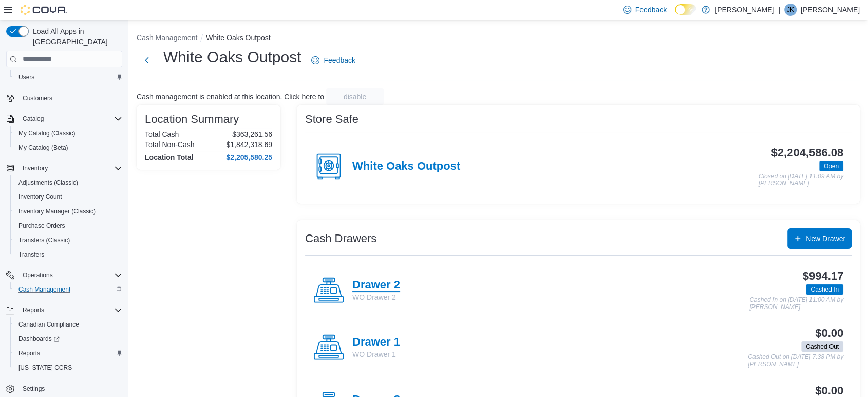  Describe the element at coordinates (64, 388) in the screenshot. I see `button: Settings` at that location.